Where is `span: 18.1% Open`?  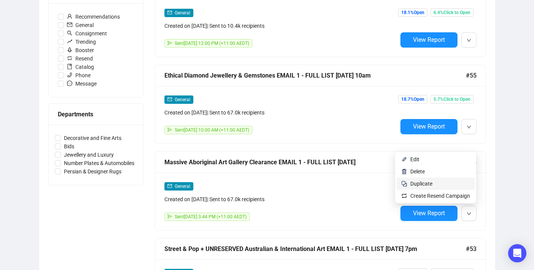
span: 18.1% Open is located at coordinates (413, 13).